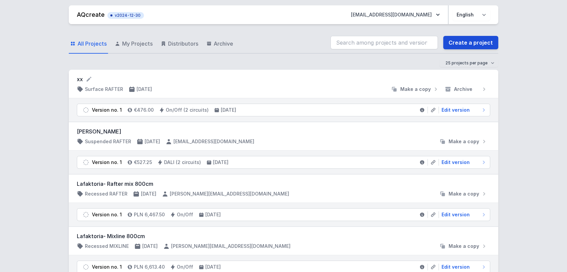 Image resolution: width=567 pixels, height=272 pixels. I want to click on span: Distributors, so click(183, 44).